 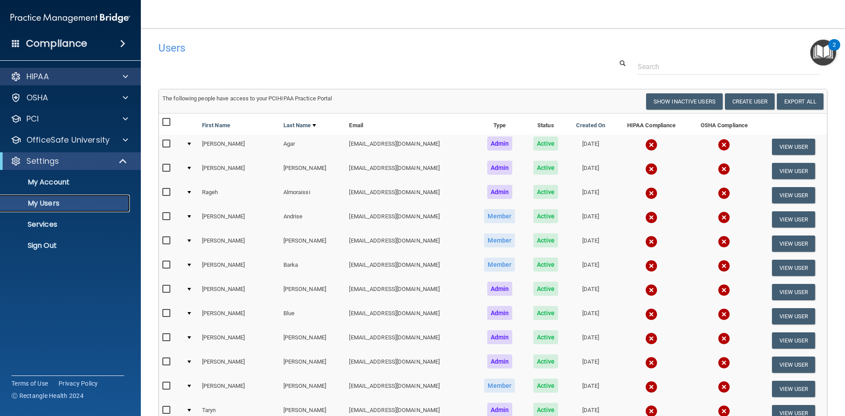 I want to click on a: OfficeSafe University, so click(x=69, y=140).